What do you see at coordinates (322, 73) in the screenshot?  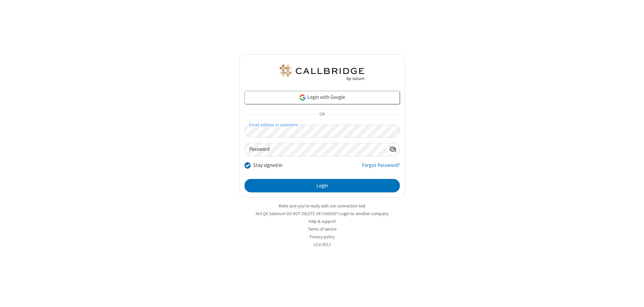 I see `img: QA Selenium DO NOT DELETE OR CHANGE` at bounding box center [322, 73].